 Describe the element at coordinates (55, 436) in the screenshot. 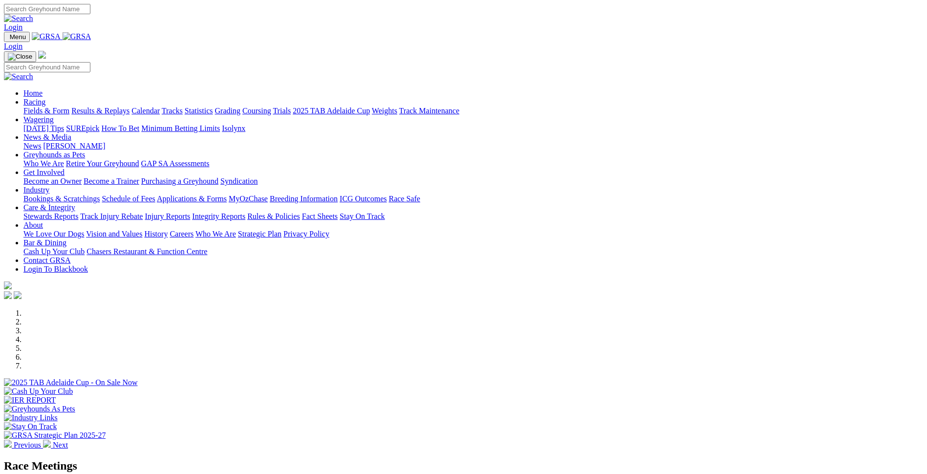

I see `img: GRSA Strategic Plan 2025-27` at that location.